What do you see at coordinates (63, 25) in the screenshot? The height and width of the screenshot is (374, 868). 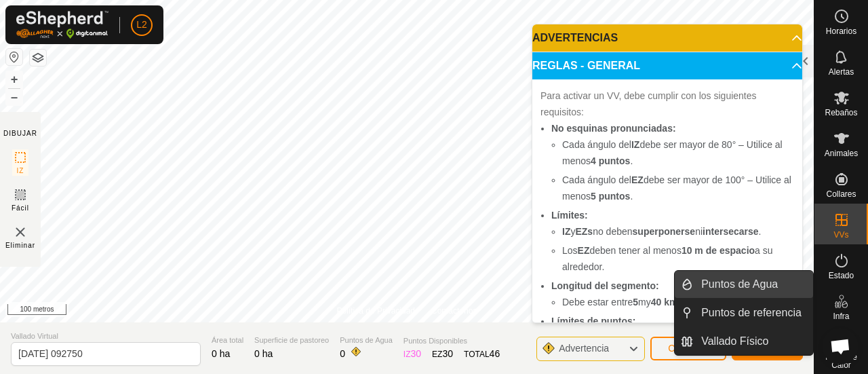 I see `img: Logotipo de Gallagher` at bounding box center [63, 25].